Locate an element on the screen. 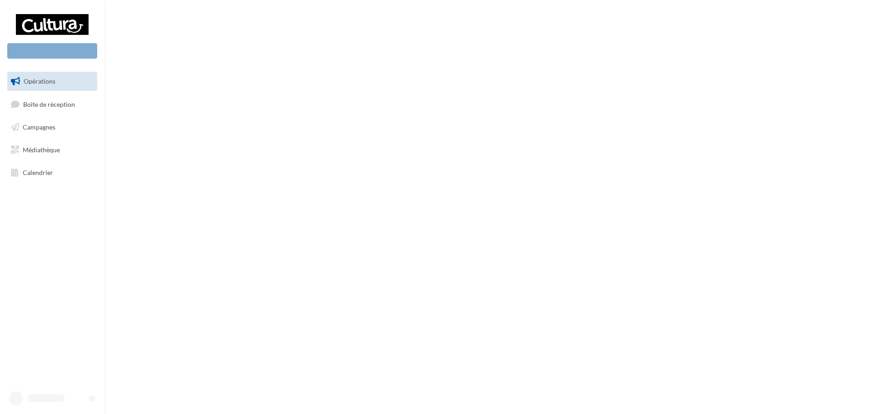  span: Calendrier is located at coordinates (38, 172).